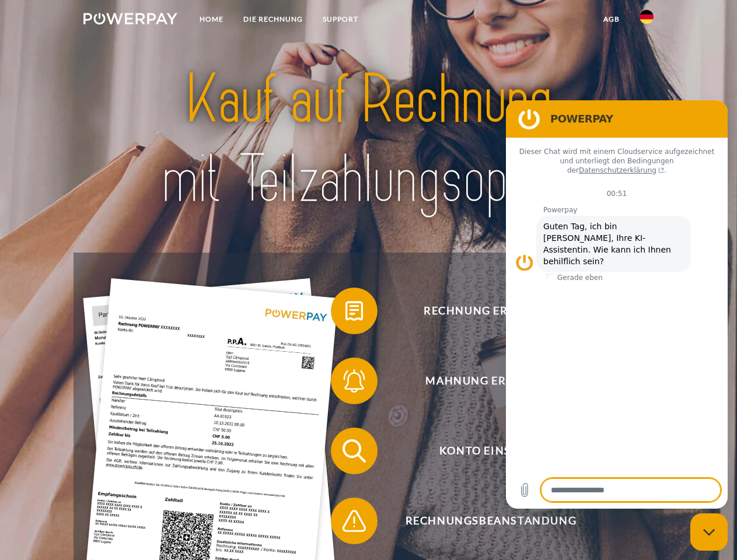  What do you see at coordinates (111, 61) in the screenshot?
I see `p: Dieser Chat wird mit einem Cloudservice aufgezeichnet und unterliegt den Bedingungen der .` at bounding box center [111, 61].